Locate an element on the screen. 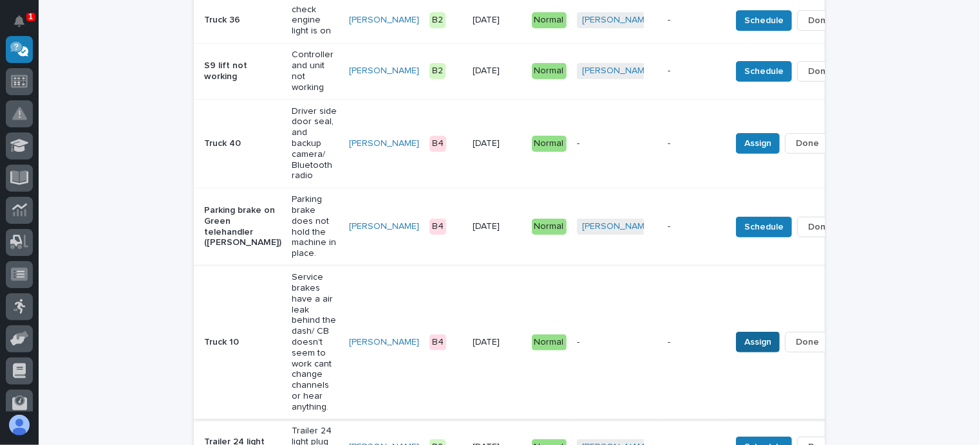 Image resolution: width=980 pixels, height=445 pixels. div: Notifications1 is located at coordinates (25, 26).